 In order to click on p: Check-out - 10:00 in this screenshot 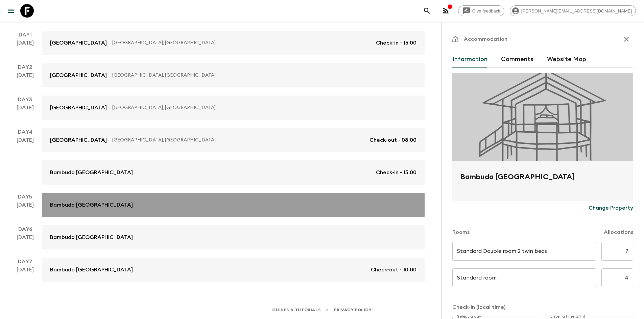, I will do `click(393, 270)`.